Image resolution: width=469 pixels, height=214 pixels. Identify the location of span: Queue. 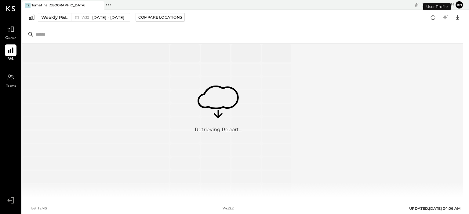
(11, 38).